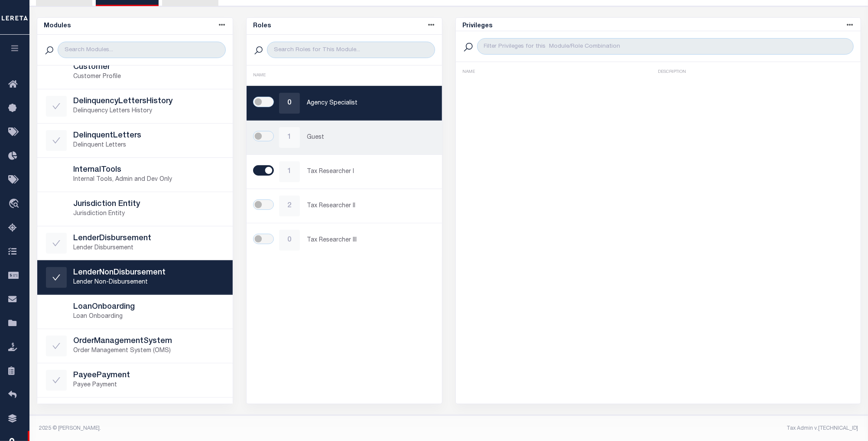 The image size is (868, 441). What do you see at coordinates (149, 351) in the screenshot?
I see `p: Order Management System (OMS)` at bounding box center [149, 351].